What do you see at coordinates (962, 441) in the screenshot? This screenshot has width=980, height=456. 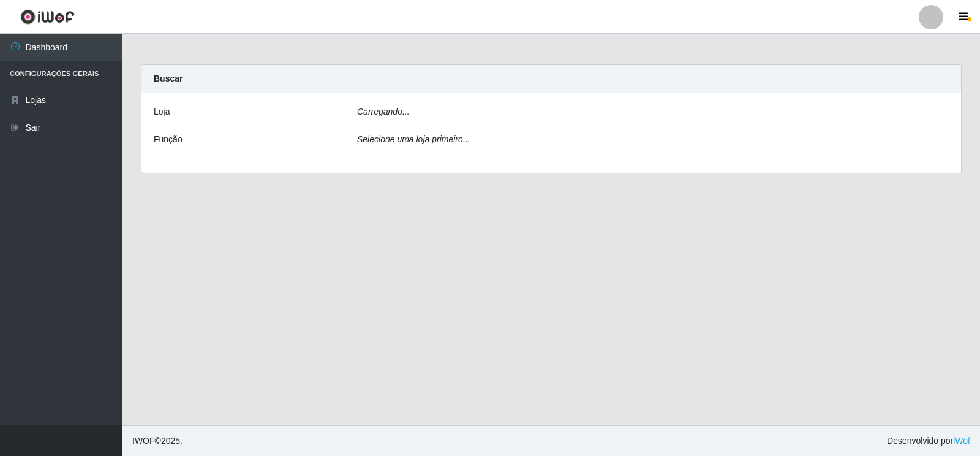 I see `a: iWof` at bounding box center [962, 441].